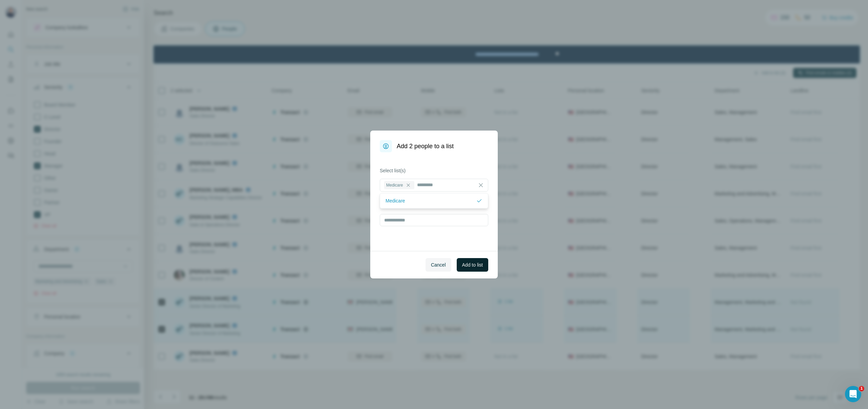  I want to click on label: Select list(s), so click(434, 171).